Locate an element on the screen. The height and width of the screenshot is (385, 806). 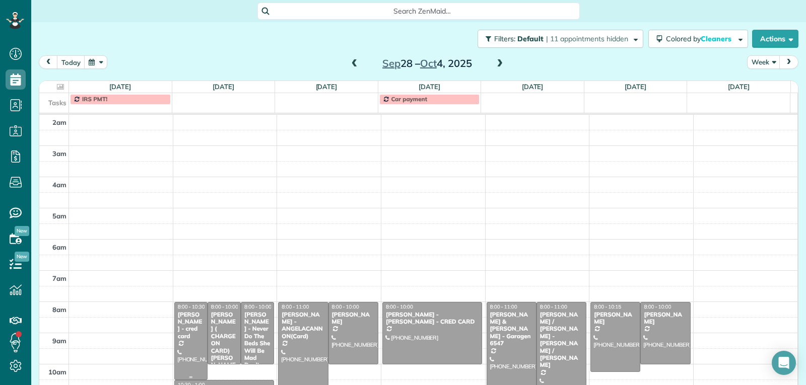
h2: 28 – 4, 2025 is located at coordinates (427, 63).